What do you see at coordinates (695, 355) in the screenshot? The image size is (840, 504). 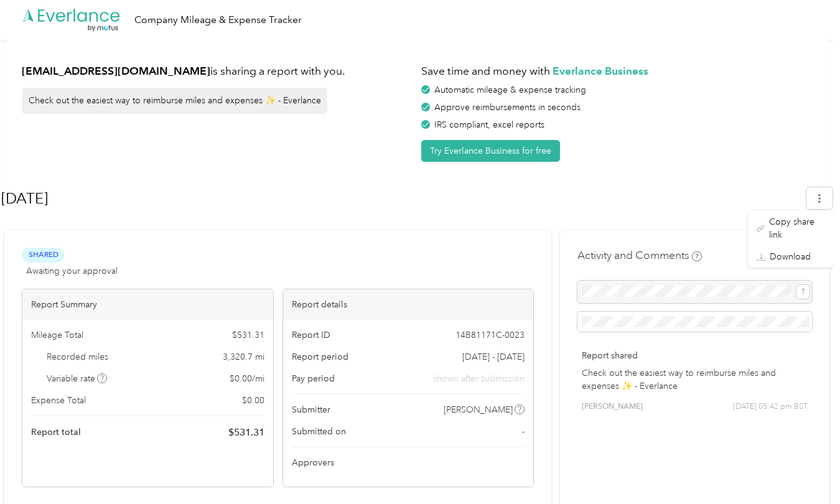 I see `p: Report shared` at bounding box center [695, 355].